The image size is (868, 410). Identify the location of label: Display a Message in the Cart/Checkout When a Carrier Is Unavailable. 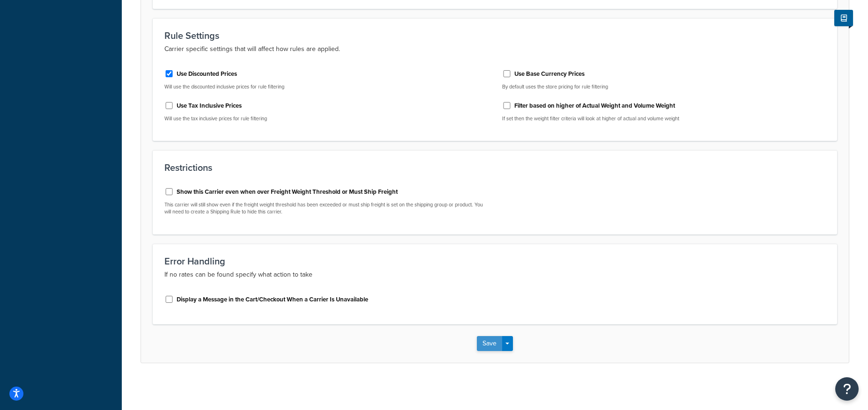
(272, 300).